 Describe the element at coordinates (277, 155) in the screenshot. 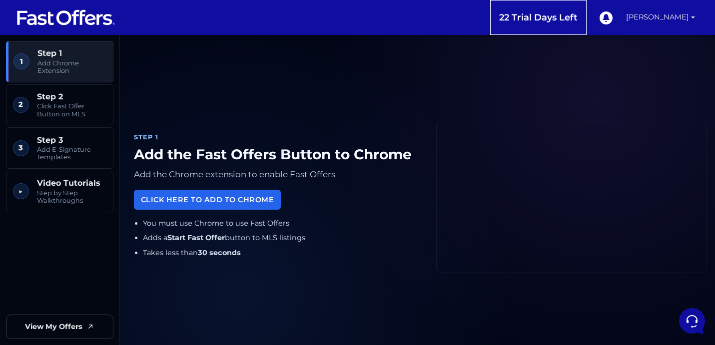

I see `h1: Add the Fast Offers Button to Chrome` at that location.